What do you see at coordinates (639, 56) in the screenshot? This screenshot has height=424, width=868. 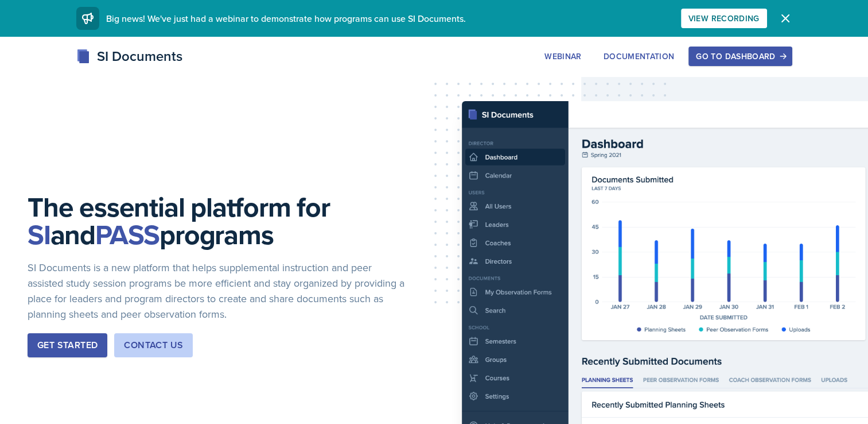 I see `button: Documentation` at bounding box center [639, 56].